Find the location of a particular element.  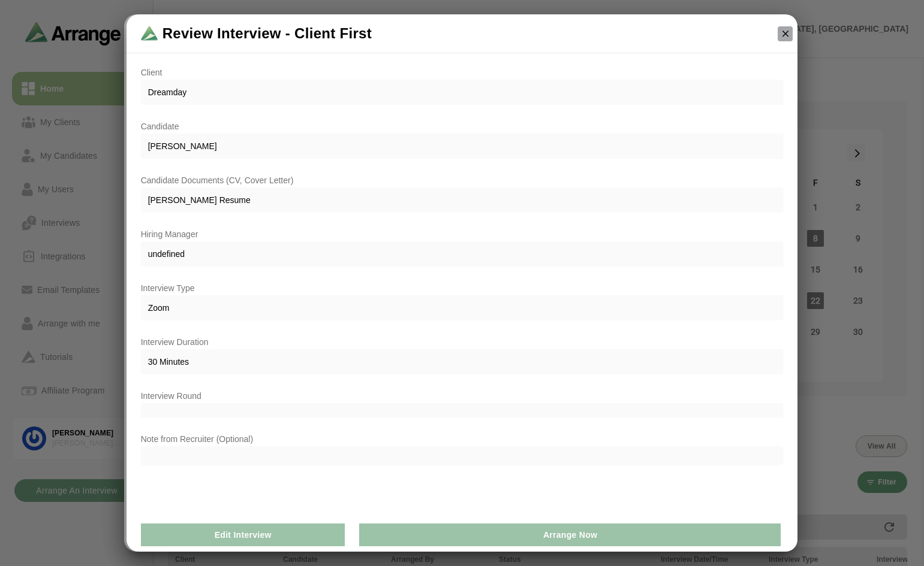

p: Note from Recruiter (Optional) is located at coordinates (462, 439).